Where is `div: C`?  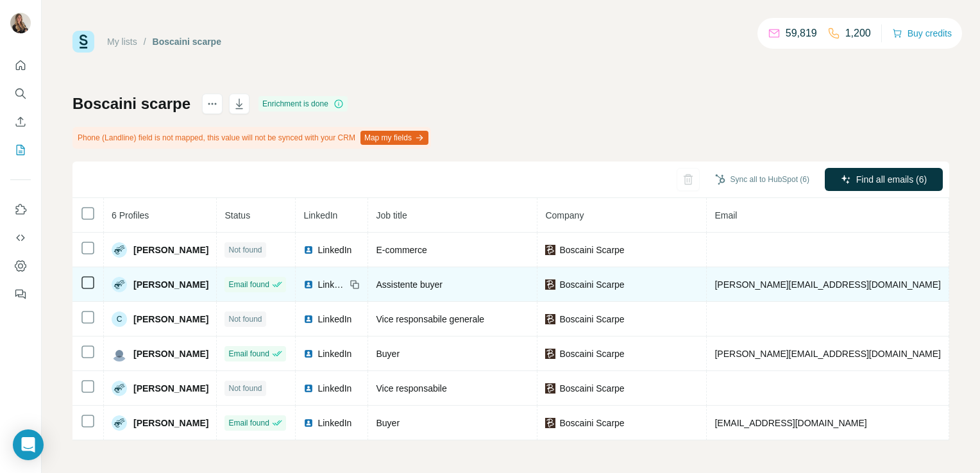
div: C is located at coordinates (119, 319).